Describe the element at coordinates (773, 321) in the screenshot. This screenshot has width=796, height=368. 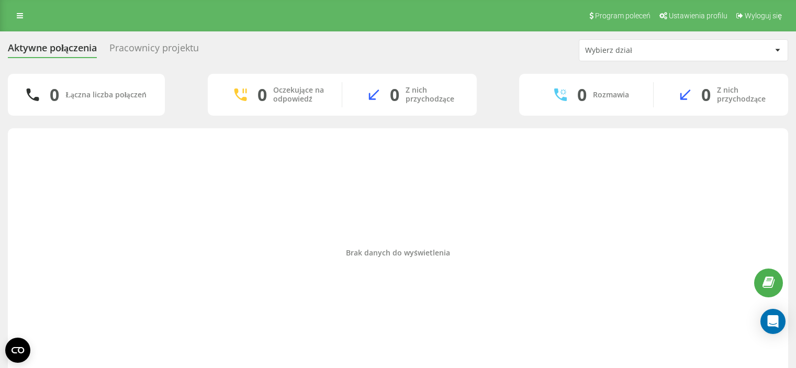
I see `div: Open Intercom Messenger` at that location.